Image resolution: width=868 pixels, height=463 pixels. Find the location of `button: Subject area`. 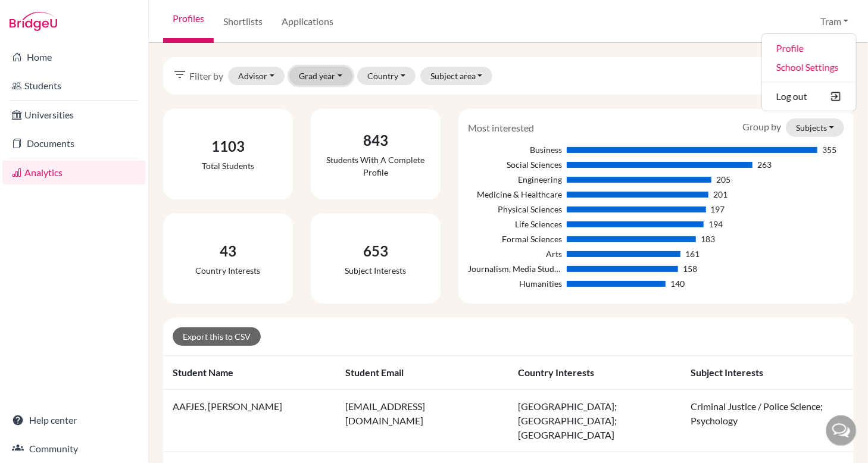

button: Subject area is located at coordinates (457, 75).